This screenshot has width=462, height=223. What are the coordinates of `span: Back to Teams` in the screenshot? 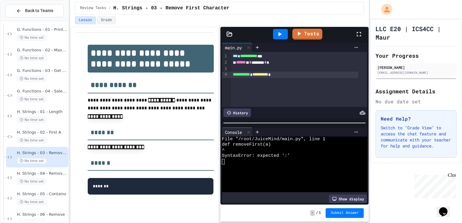 It's located at (39, 11).